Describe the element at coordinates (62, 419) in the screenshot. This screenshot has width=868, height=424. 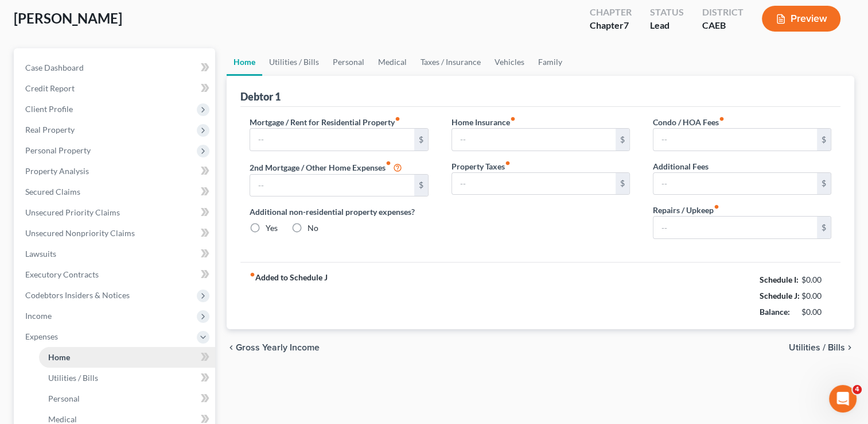
I see `span: Medical` at that location.